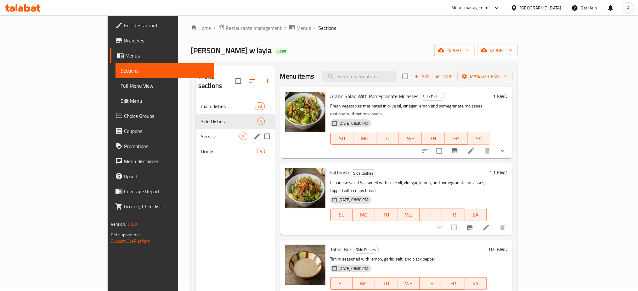  What do you see at coordinates (305, 265) in the screenshot?
I see `img: Tahini Box` at bounding box center [305, 265].